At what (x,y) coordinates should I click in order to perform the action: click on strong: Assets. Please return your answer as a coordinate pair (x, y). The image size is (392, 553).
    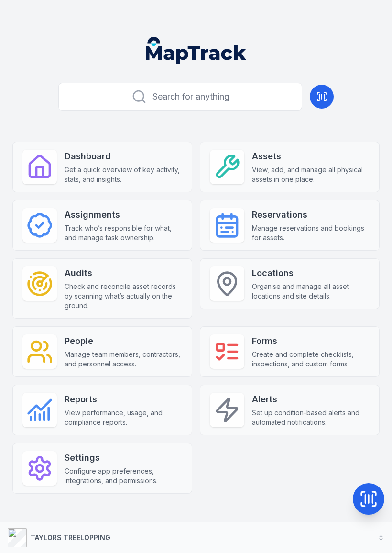
    Looking at the image, I should click on (311, 156).